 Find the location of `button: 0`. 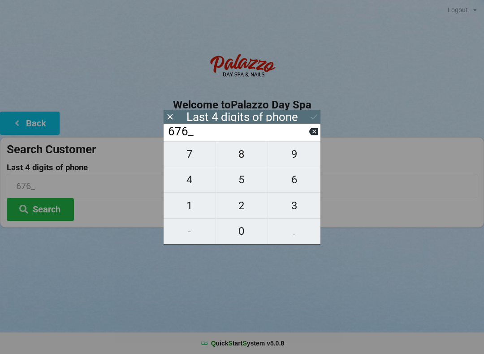

button: 0 is located at coordinates (242, 231).